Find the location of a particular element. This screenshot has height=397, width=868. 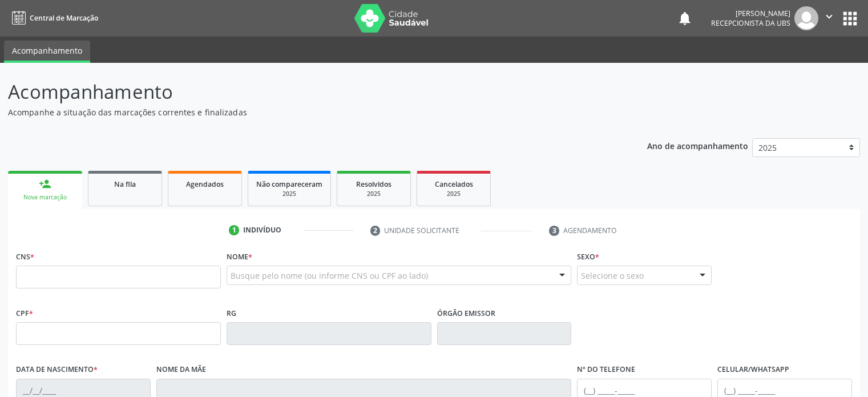

label: Sexo is located at coordinates (588, 256).